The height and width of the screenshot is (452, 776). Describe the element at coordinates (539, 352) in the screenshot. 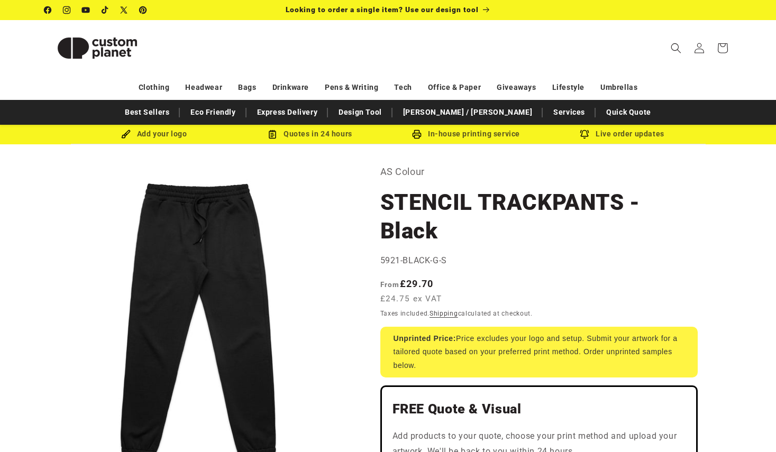

I see `div: Price excludes your logo and setup. Submit your artwork for a tailored quote based on your prefer...` at that location.